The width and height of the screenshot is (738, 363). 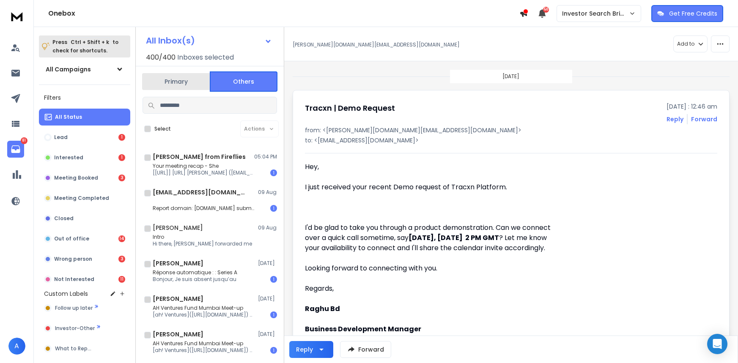 I want to click on p: Add to, so click(x=685, y=44).